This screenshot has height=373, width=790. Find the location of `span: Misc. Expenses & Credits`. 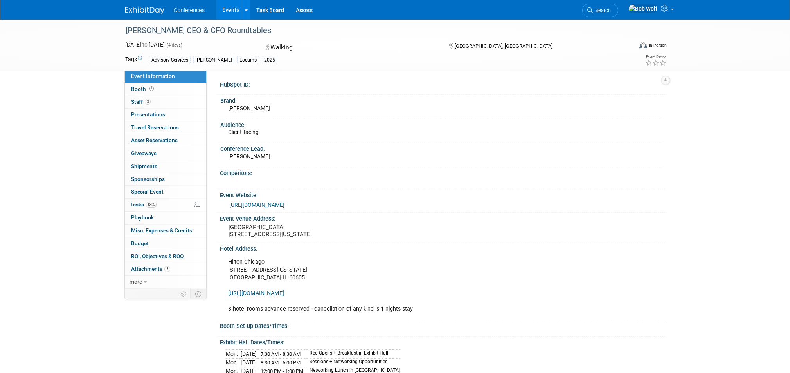

span: Misc. Expenses & Credits is located at coordinates (162, 230).